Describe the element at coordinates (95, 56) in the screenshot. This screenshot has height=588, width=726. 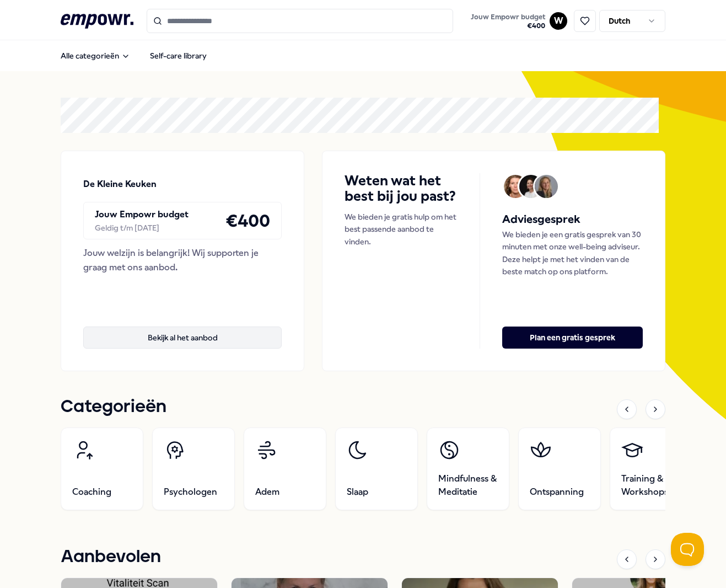
I see `button: Alle categorieën` at that location.